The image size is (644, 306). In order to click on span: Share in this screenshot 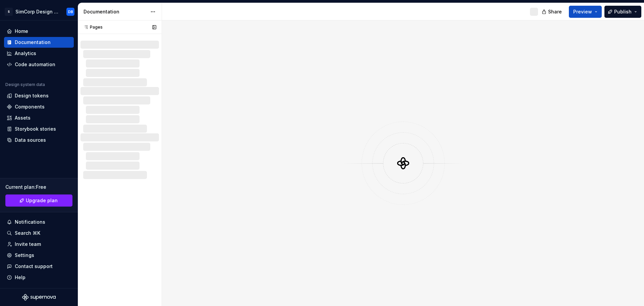, I will do `click(555, 12)`.